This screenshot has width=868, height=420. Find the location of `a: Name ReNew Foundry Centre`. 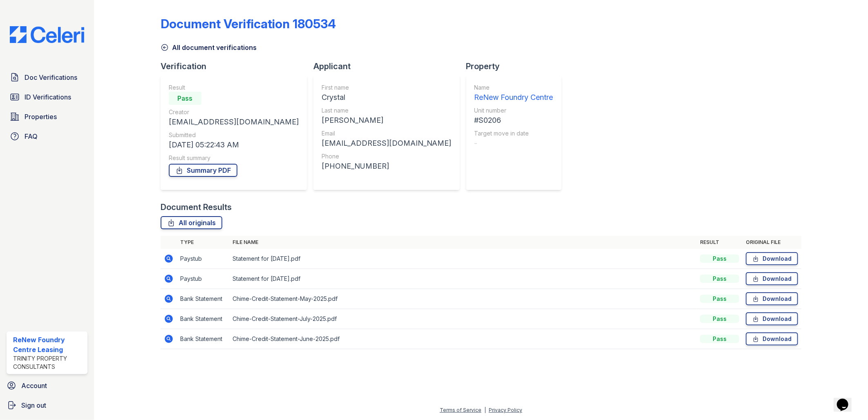

a: Name ReNew Foundry Centre is located at coordinates (514, 93).